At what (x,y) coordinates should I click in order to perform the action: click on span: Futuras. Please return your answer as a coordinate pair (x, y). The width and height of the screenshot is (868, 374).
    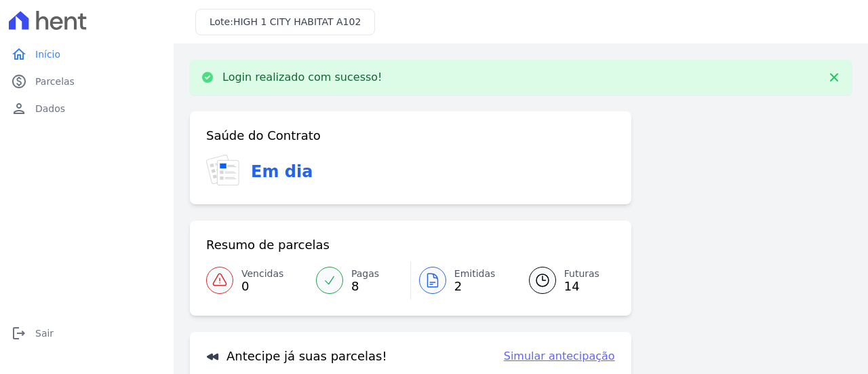
    Looking at the image, I should click on (582, 274).